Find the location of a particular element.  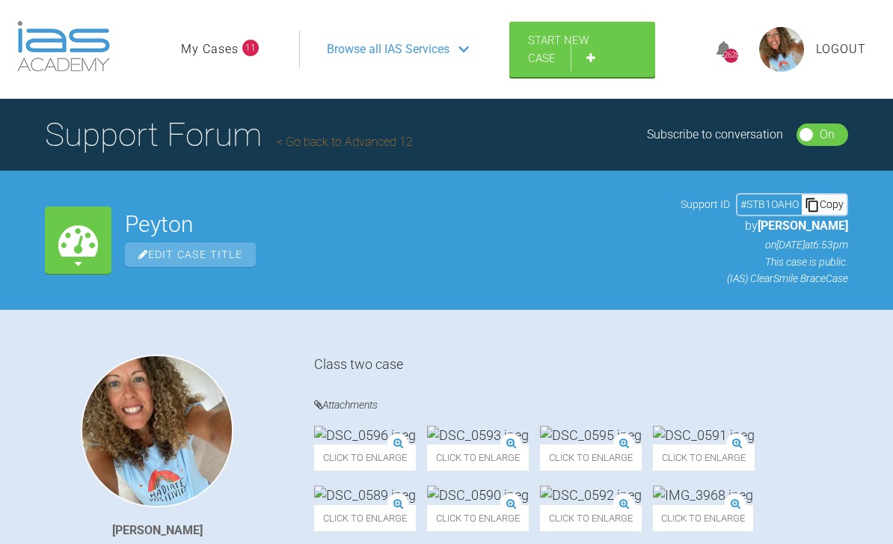

div: Copy is located at coordinates (824, 204).